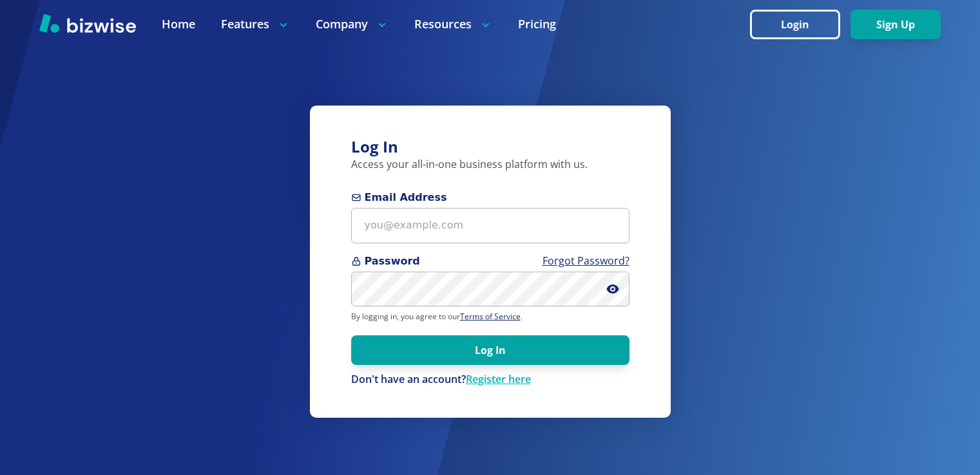 The height and width of the screenshot is (475, 980). What do you see at coordinates (490, 316) in the screenshot?
I see `a: Terms of Service` at bounding box center [490, 316].